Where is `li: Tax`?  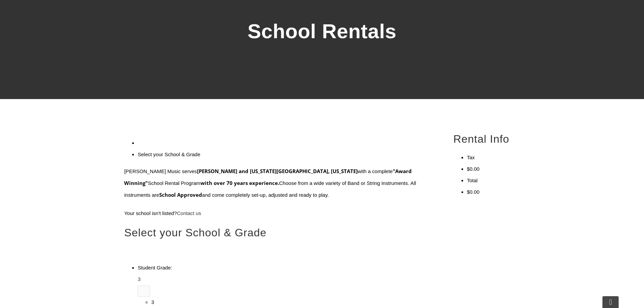 li: Tax is located at coordinates (494, 157).